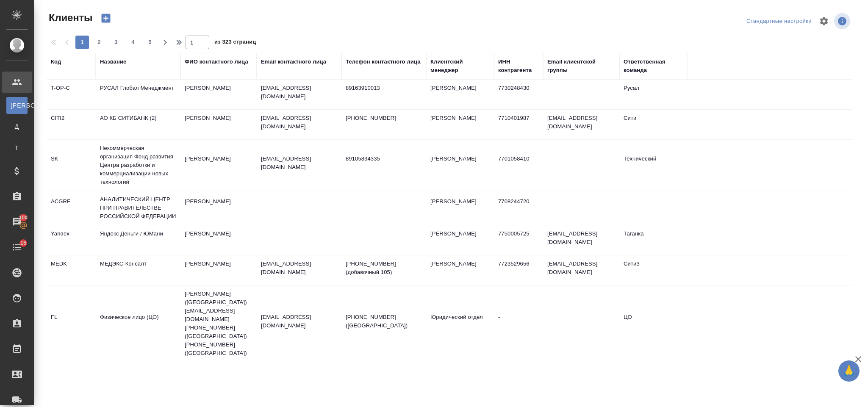 This screenshot has height=407, width=868. I want to click on td: 7730248430, so click(518, 94).